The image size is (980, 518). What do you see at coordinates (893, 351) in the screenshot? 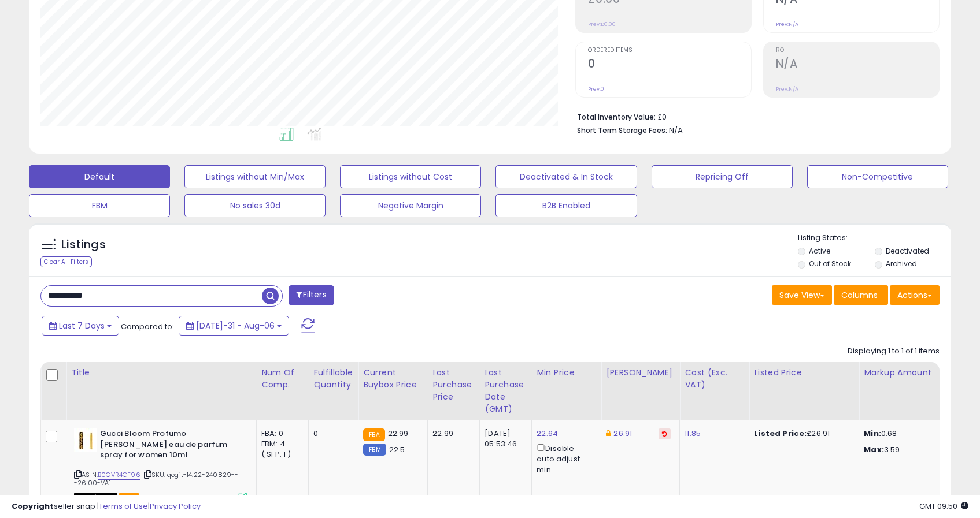
I see `div: Displaying 1 to 1 of 1 items` at bounding box center [893, 351].